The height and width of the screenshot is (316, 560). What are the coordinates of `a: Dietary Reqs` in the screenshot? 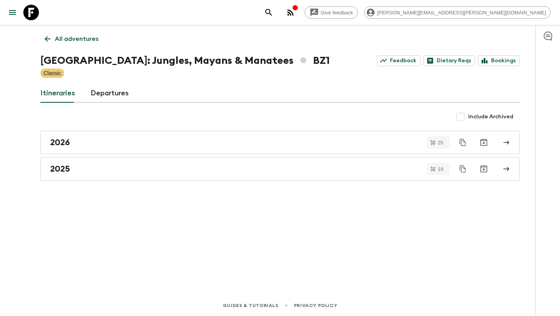 It's located at (449, 61).